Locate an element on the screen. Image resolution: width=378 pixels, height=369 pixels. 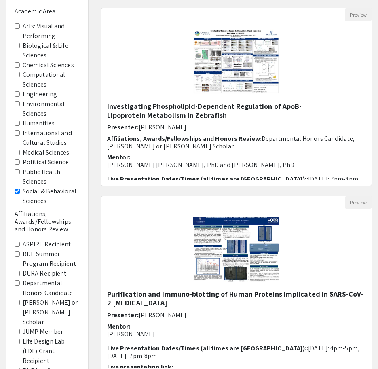
label: DURA Recipient is located at coordinates (45, 274).